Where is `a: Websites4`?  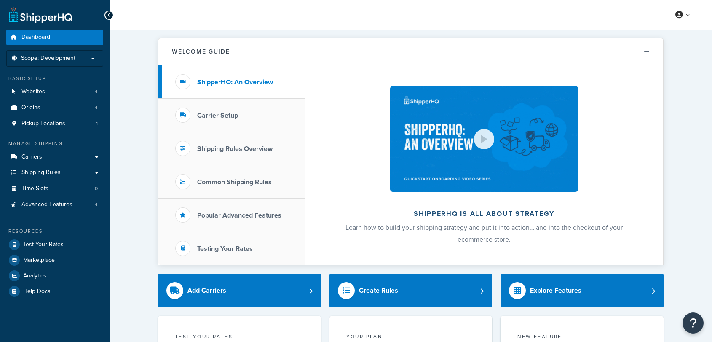 a: Websites4 is located at coordinates (55, 91).